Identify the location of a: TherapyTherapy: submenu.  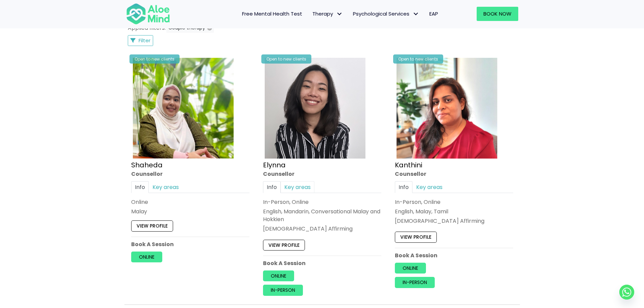
(328, 14).